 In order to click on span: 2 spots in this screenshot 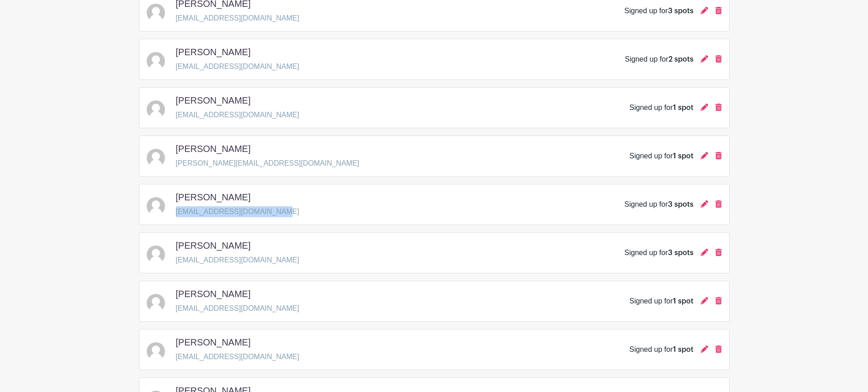, I will do `click(681, 59)`.